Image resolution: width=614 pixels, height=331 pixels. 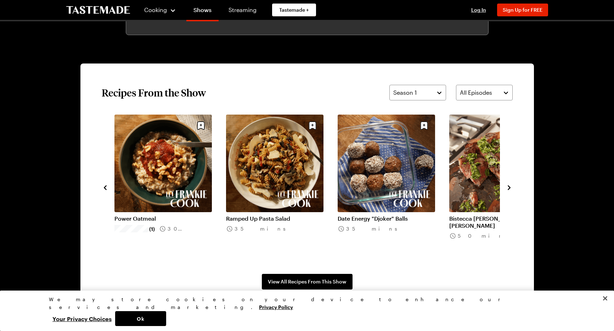 What do you see at coordinates (484, 92) in the screenshot?
I see `button: All Episodes` at bounding box center [484, 92].